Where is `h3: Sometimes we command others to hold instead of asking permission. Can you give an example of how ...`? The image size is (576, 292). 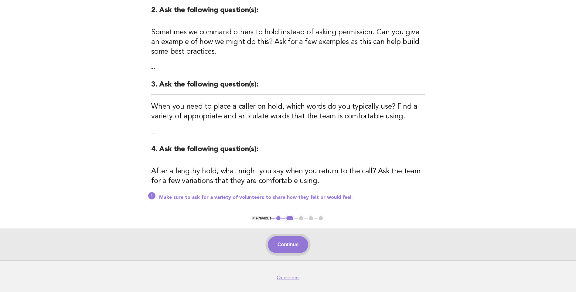 h3: Sometimes we command others to hold instead of asking permission. Can you give an example of how ... is located at coordinates (288, 42).